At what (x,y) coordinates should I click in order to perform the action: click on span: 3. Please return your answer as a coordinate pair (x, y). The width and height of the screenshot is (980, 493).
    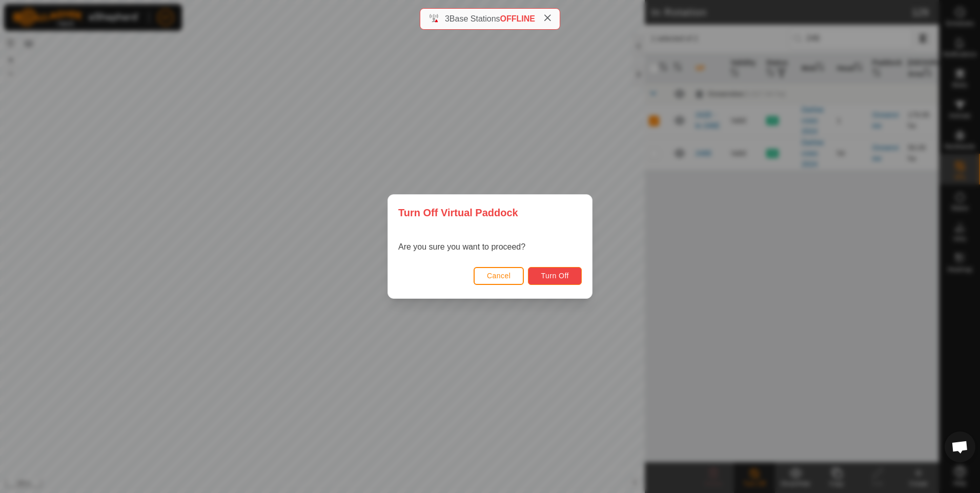
    Looking at the image, I should click on (447, 18).